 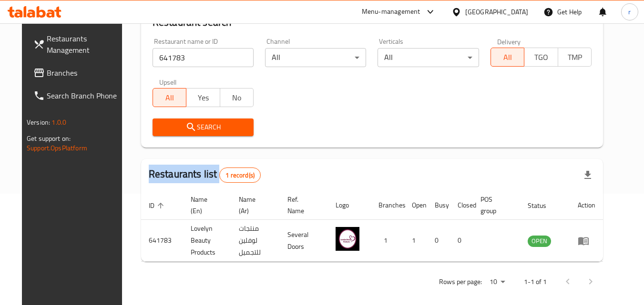 What do you see at coordinates (162, 240) in the screenshot?
I see `td: 641783` at bounding box center [162, 240].